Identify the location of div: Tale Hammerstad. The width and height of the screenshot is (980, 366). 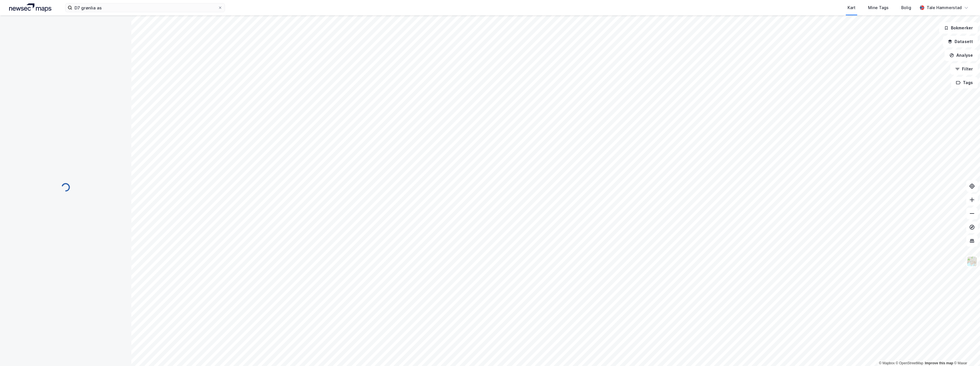
(944, 8).